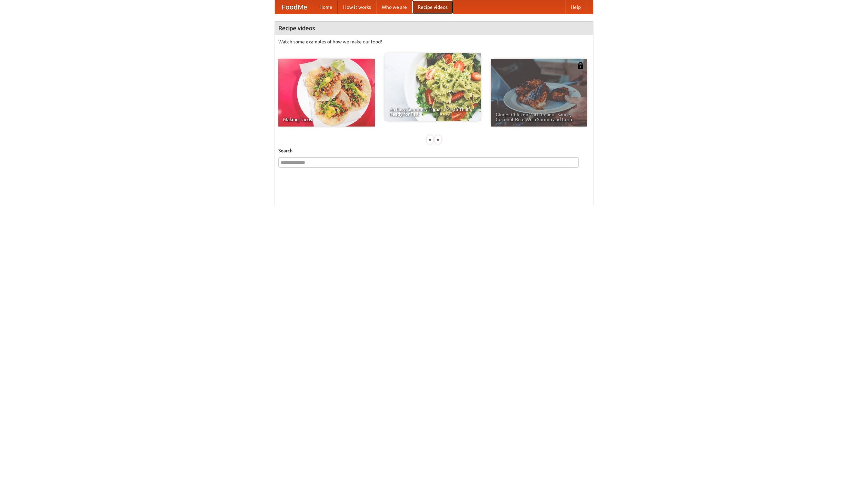  I want to click on a: Home, so click(326, 7).